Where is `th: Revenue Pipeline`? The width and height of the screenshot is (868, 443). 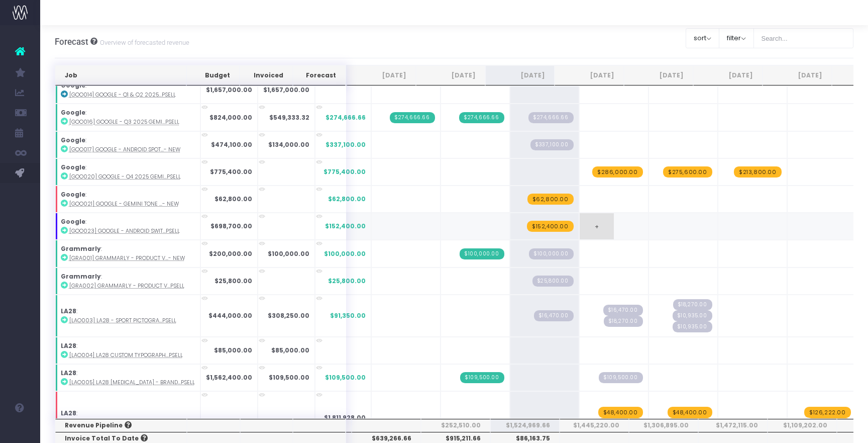 th: Revenue Pipeline is located at coordinates (121, 425).